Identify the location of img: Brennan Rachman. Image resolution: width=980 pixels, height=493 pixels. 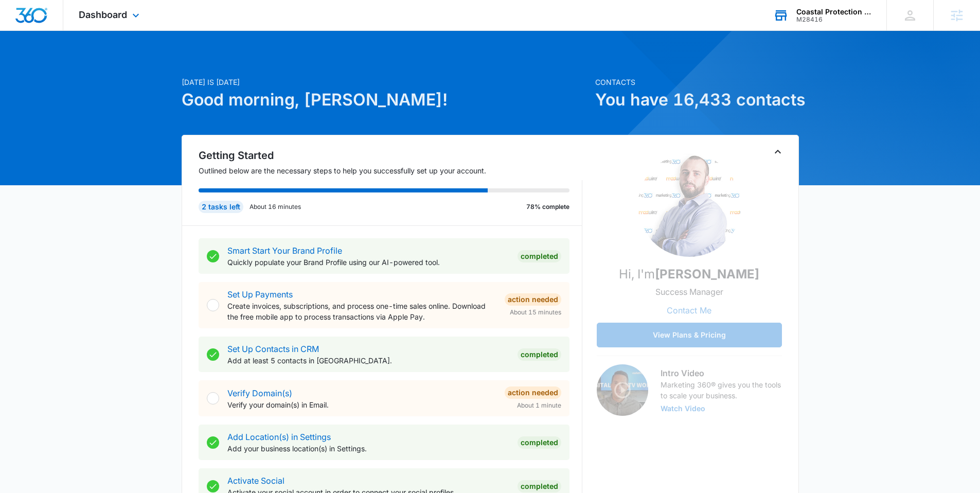
(689, 205).